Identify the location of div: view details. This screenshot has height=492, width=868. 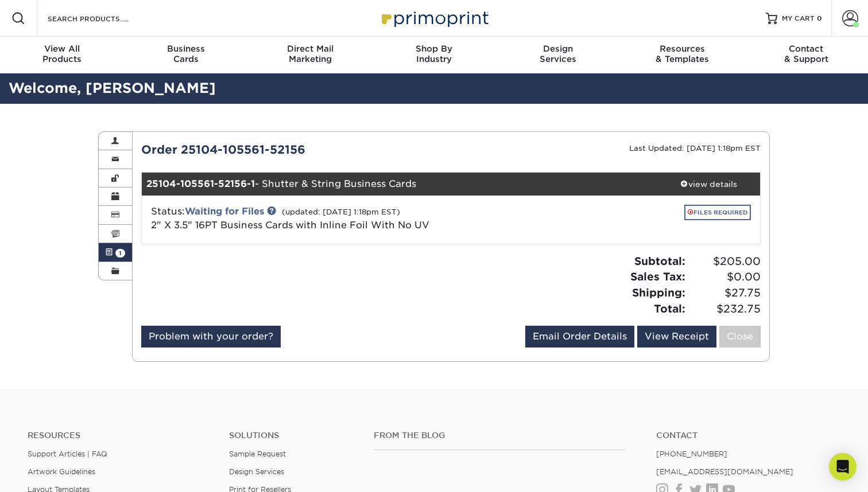
(708, 184).